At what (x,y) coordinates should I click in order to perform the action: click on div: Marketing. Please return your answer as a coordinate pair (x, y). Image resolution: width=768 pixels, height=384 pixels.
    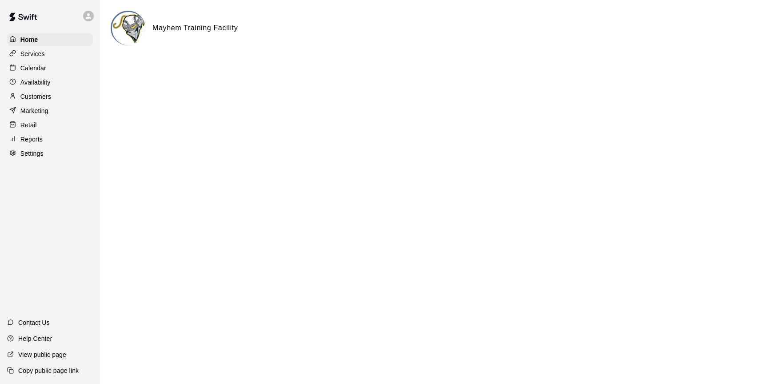
    Looking at the image, I should click on (50, 111).